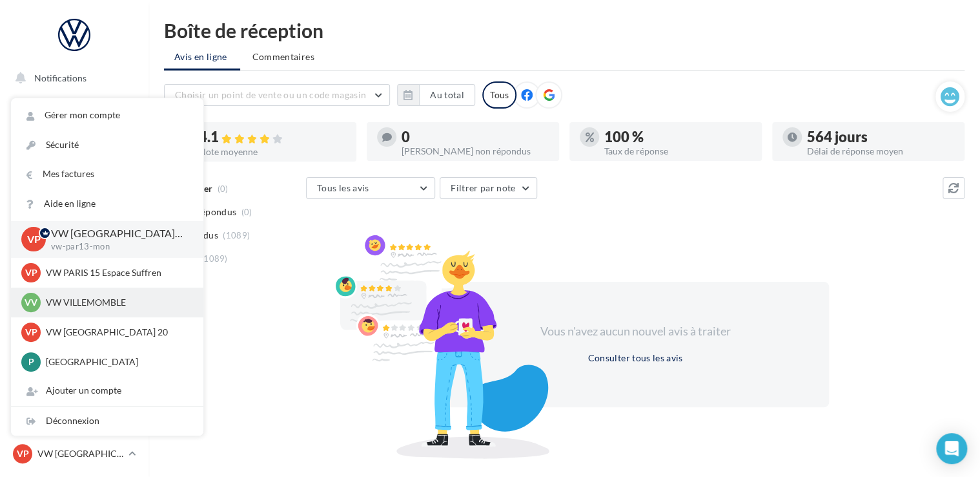 The width and height of the screenshot is (980, 477). Describe the element at coordinates (277, 95) in the screenshot. I see `button: Choisir un point de vente ou un code magasin` at that location.